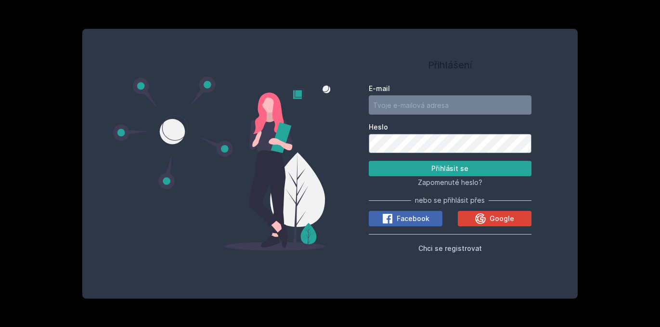  What do you see at coordinates (450, 248) in the screenshot?
I see `span: Chci se registrovat` at bounding box center [450, 248].